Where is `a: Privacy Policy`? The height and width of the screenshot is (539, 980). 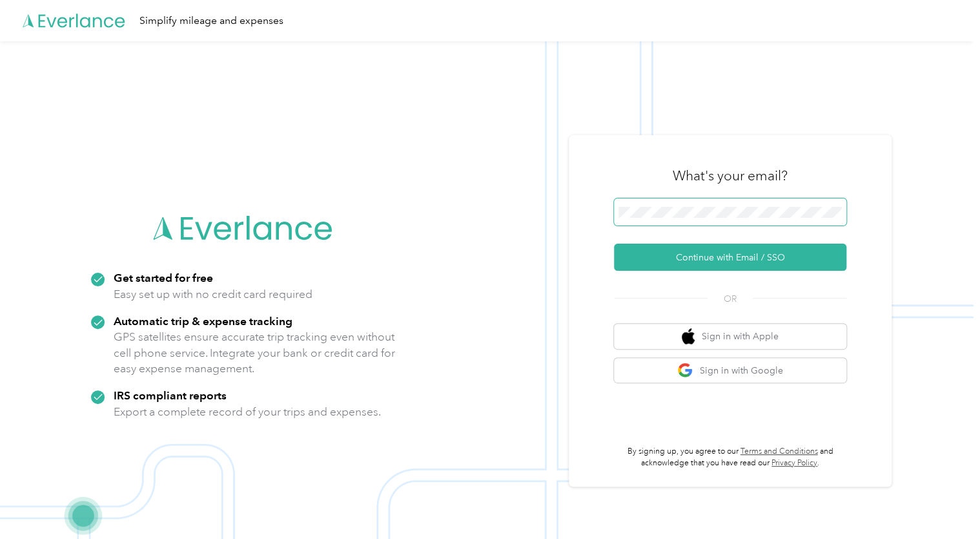
a: Privacy Policy is located at coordinates (794, 462).